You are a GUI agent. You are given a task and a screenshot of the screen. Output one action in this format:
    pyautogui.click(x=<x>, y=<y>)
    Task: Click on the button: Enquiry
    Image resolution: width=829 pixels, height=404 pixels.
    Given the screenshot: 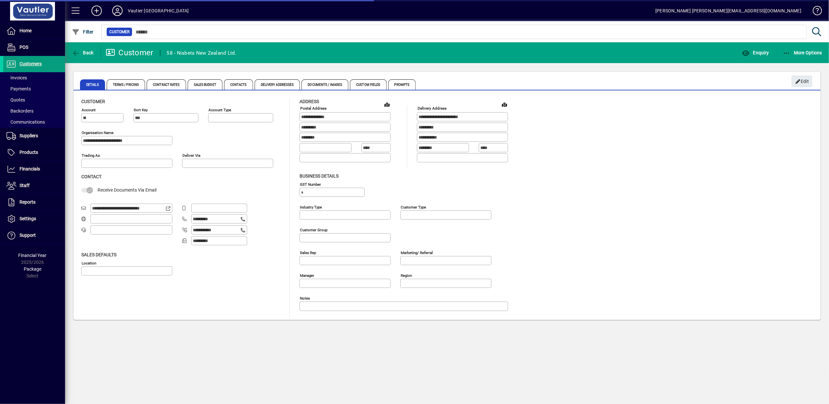 What is the action you would take?
    pyautogui.click(x=755, y=53)
    